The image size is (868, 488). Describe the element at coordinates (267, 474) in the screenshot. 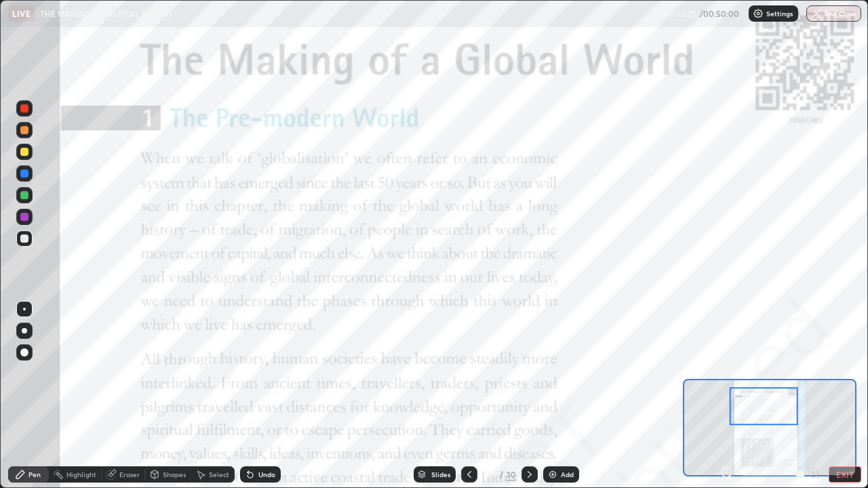

I see `div: Undo` at that location.